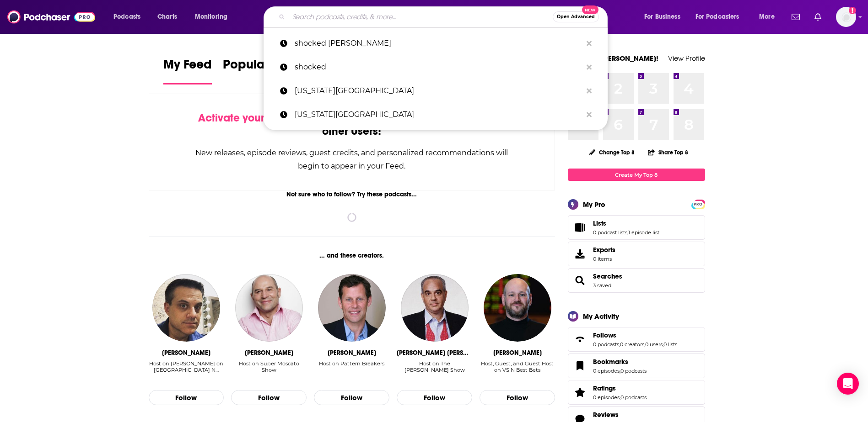 The height and width of the screenshot is (422, 868). What do you see at coordinates (576, 17) in the screenshot?
I see `span: Open Advanced` at bounding box center [576, 17].